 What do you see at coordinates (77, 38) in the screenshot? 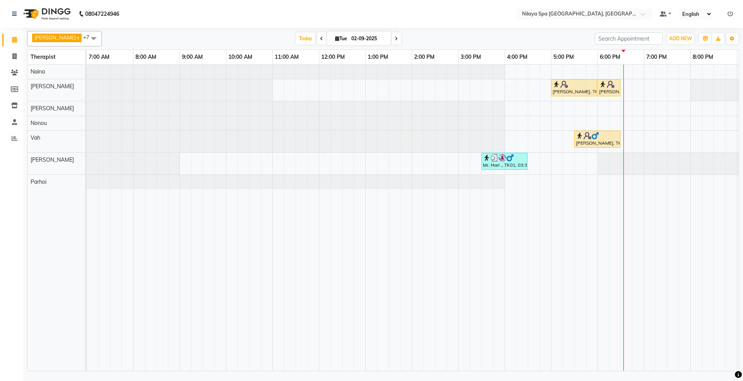
I see `a: x` at bounding box center [77, 38].